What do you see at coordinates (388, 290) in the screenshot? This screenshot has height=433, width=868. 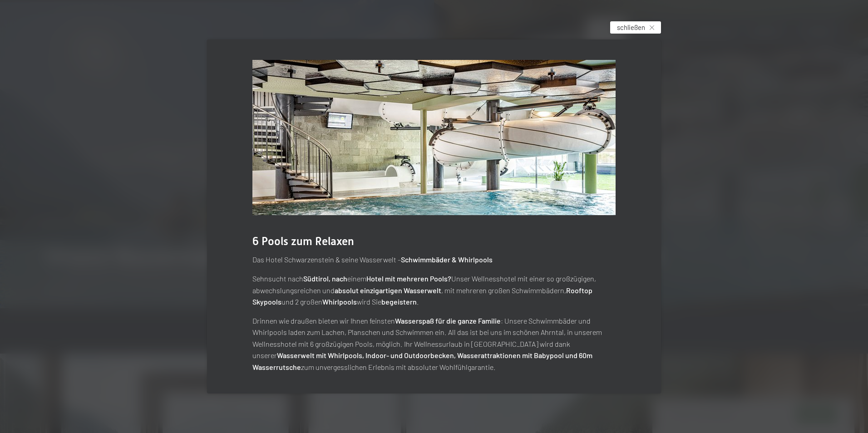 I see `strong: absolut einzigartigen Wasserwelt` at bounding box center [388, 290].